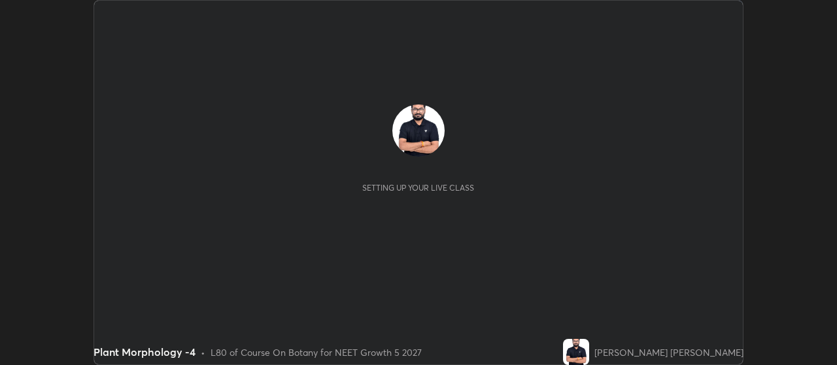  What do you see at coordinates (316, 352) in the screenshot?
I see `div: L80 of Course On Botany for NEET Growth 5 2027` at bounding box center [316, 352].